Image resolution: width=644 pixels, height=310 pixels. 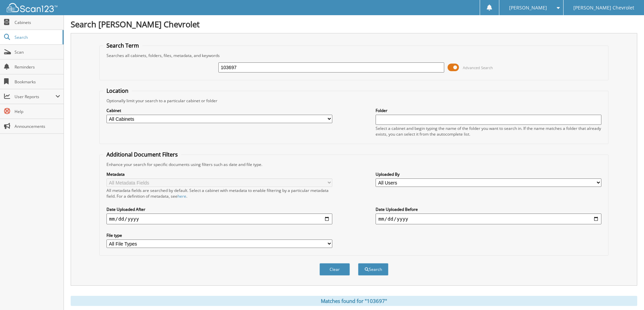 What do you see at coordinates (37, 22) in the screenshot?
I see `span: Cabinets` at bounding box center [37, 22].